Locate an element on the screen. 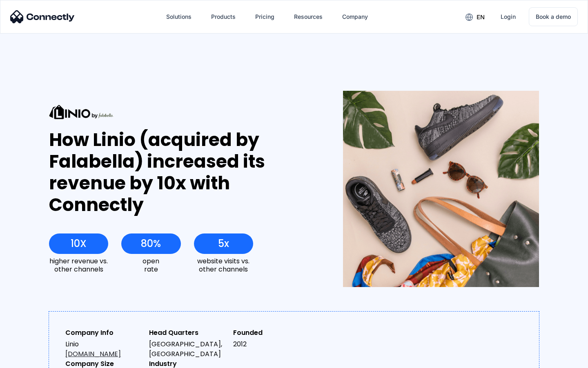 The width and height of the screenshot is (588, 368). div: Linio is located at coordinates (104, 349).